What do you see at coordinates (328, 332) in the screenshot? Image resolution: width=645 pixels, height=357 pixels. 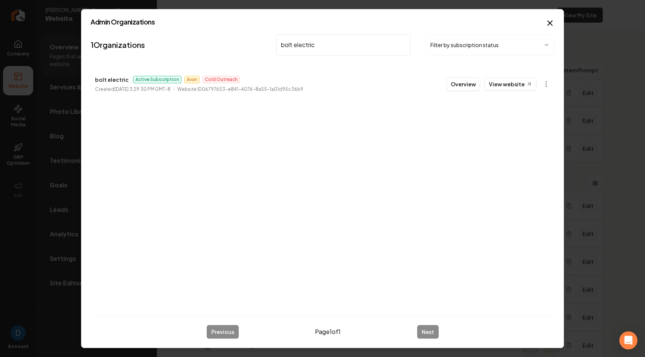 I see `span: Page 1 of 1` at bounding box center [328, 332].